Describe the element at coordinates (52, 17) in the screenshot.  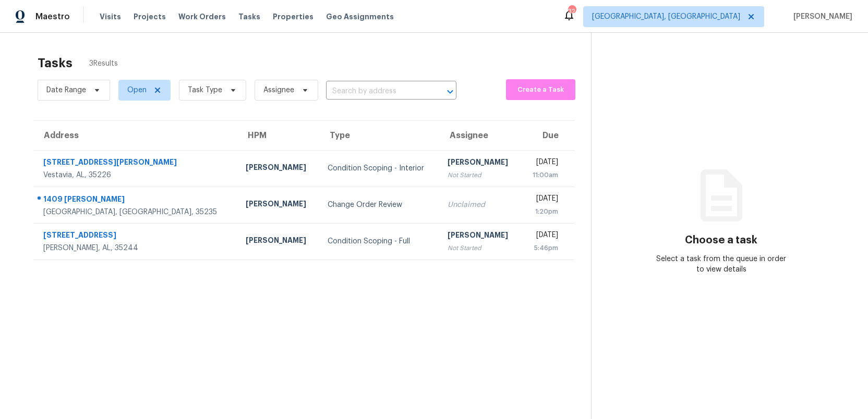
I see `span: Maestro` at that location.